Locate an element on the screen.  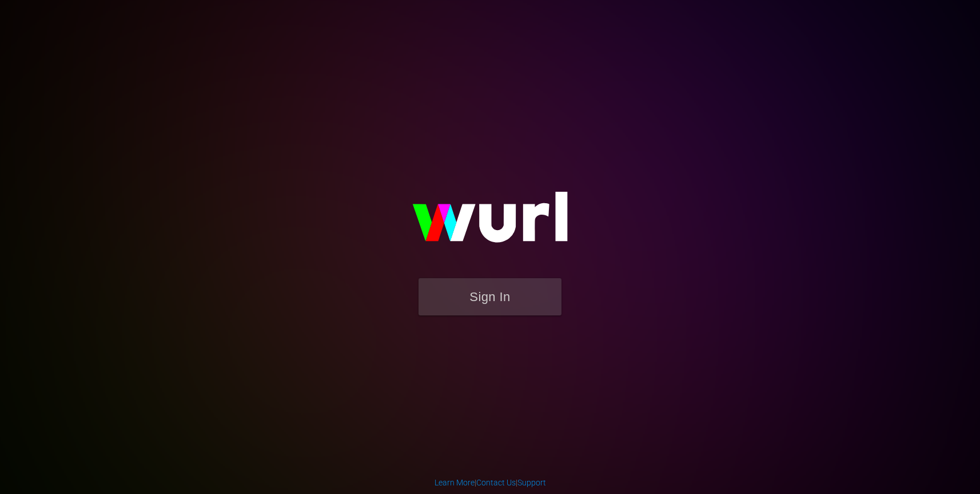
img: wurl-logo-on-black-223613ac3d8ba8fe6dc639794a292ebdb59501304c7dfd60c99c58986ef67473.svg is located at coordinates (490, 222).